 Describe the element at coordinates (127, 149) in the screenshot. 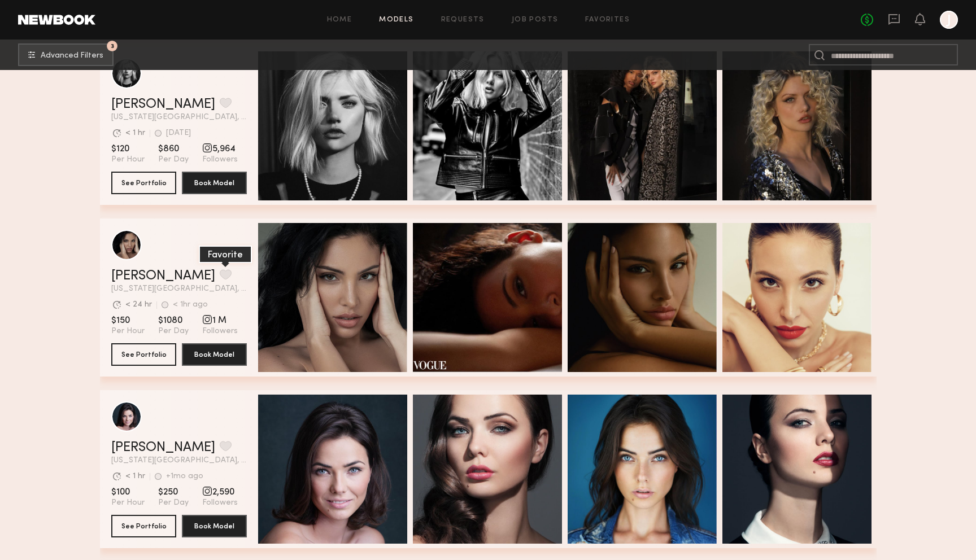

I see `span: $120` at that location.